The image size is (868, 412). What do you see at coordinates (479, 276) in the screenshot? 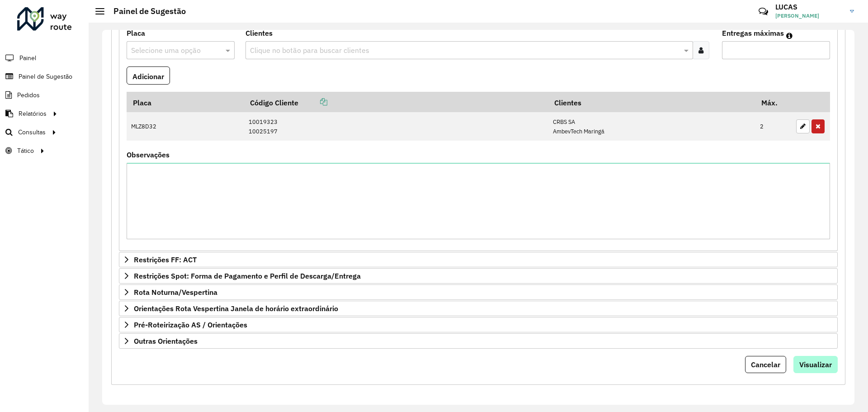
I see `a: Restrições Spot: Forma de Pagamento e Perfil de Descarga/Entrega` at bounding box center [479, 276].